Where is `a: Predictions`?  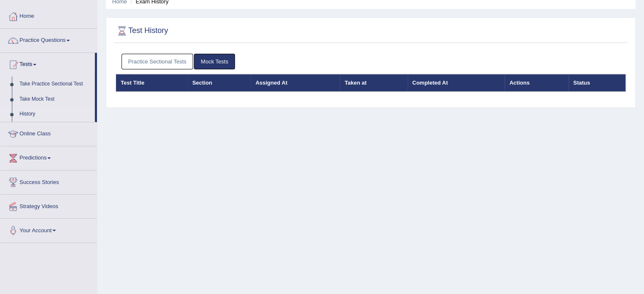 a: Predictions is located at coordinates (49, 157).